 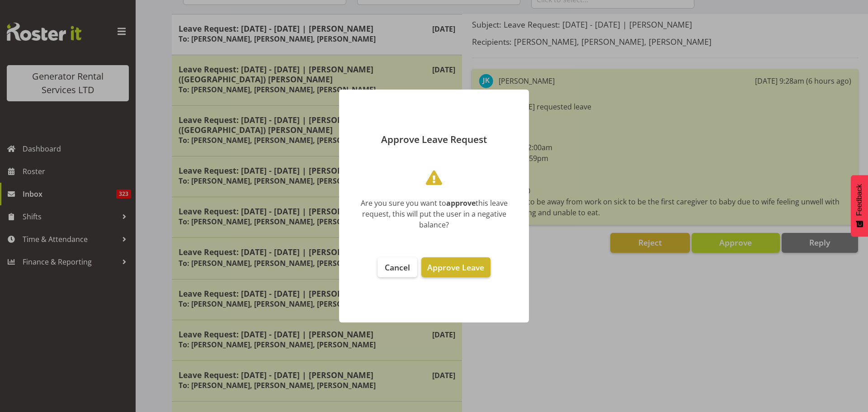 I want to click on button: Feedback - Show survey, so click(x=860, y=206).